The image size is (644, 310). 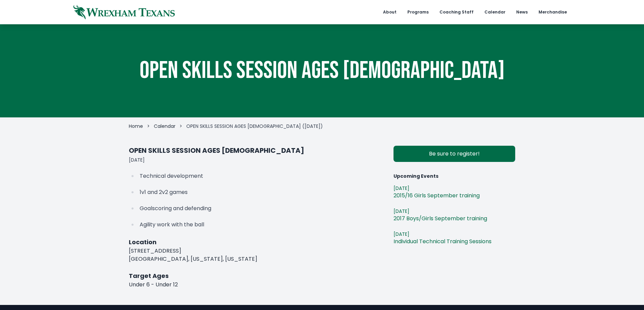 I want to click on h3: Target Ages, so click(x=255, y=276).